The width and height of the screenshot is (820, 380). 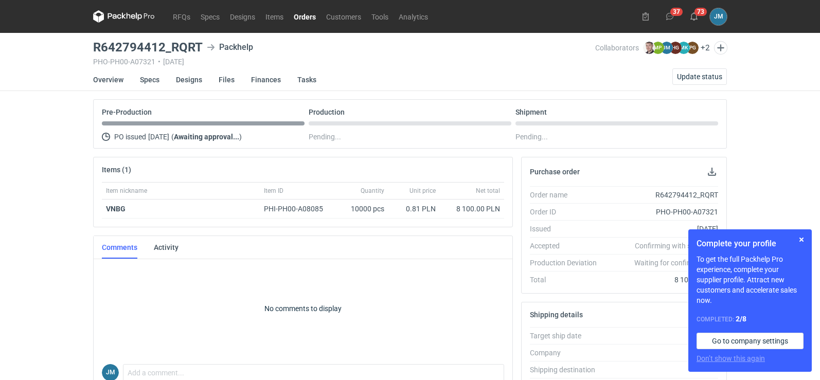 What do you see at coordinates (116, 209) in the screenshot?
I see `strong: VNBG` at bounding box center [116, 209].